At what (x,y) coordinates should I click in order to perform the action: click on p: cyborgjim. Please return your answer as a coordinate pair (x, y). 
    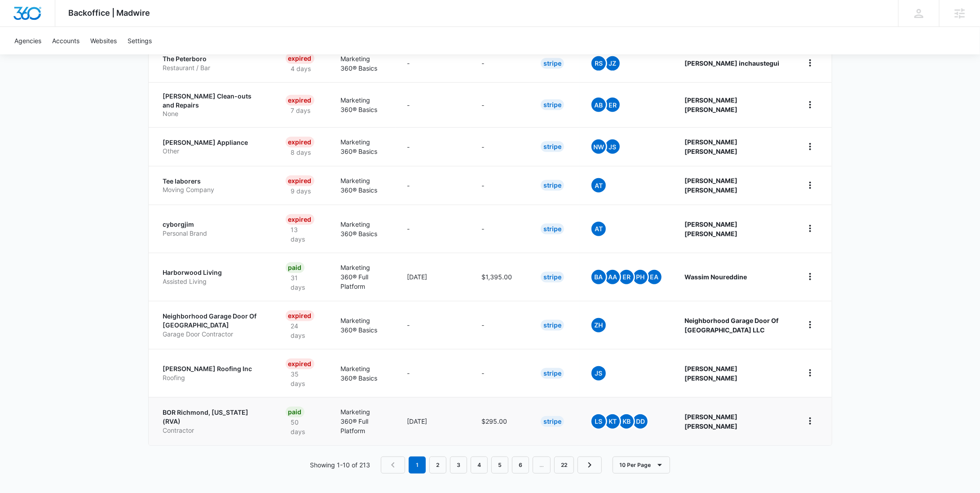
    Looking at the image, I should click on (214, 224).